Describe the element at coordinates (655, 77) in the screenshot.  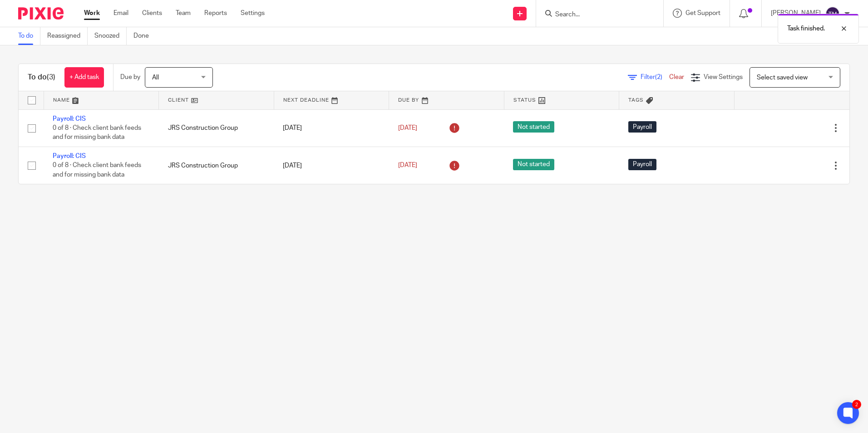
I see `span: Filter` at that location.